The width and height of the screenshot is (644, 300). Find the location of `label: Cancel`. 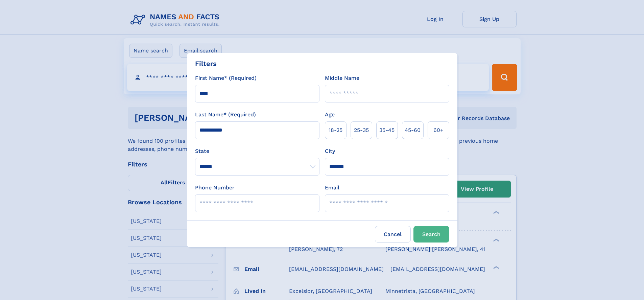

label: Cancel is located at coordinates (393, 234).